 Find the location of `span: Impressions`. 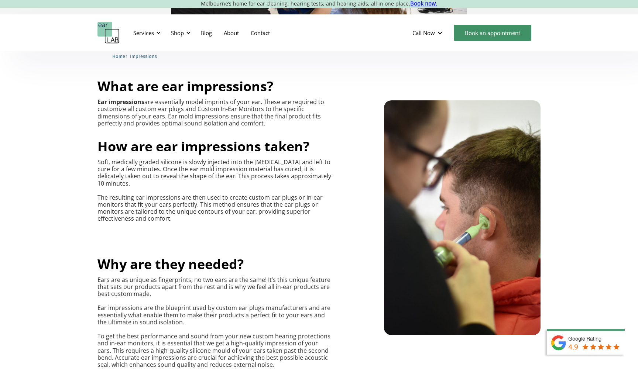

span: Impressions is located at coordinates (143, 56).